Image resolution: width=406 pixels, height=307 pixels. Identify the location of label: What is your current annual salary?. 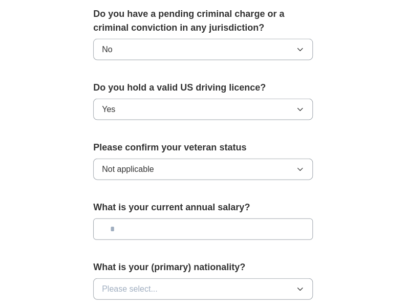
(203, 207).